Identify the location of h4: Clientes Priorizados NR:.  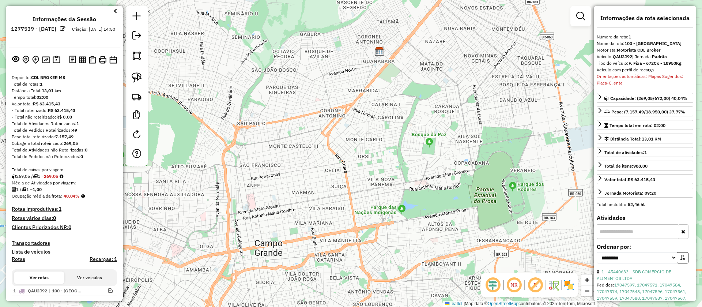
(64, 227).